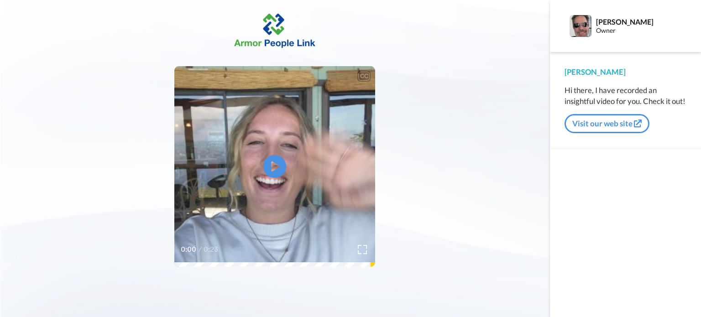 The width and height of the screenshot is (701, 317). What do you see at coordinates (641, 31) in the screenshot?
I see `div: Owner` at bounding box center [641, 31].